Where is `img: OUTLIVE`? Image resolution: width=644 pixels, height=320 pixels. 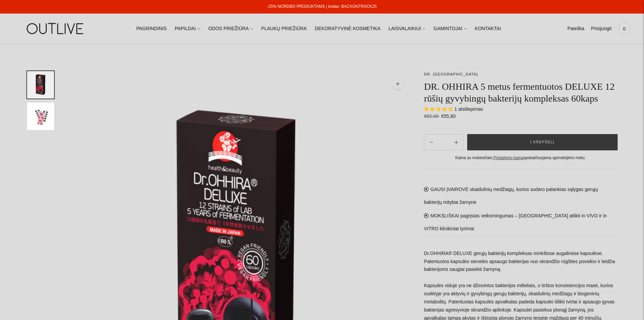
img: OUTLIVE is located at coordinates (56, 28).